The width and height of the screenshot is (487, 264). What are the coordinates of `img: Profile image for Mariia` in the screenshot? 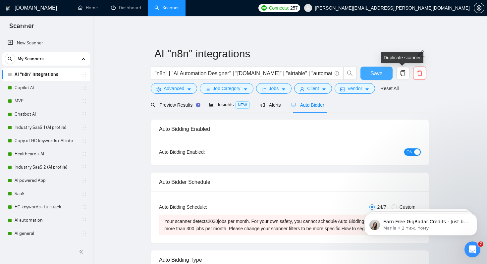 It's located at (20, 25).